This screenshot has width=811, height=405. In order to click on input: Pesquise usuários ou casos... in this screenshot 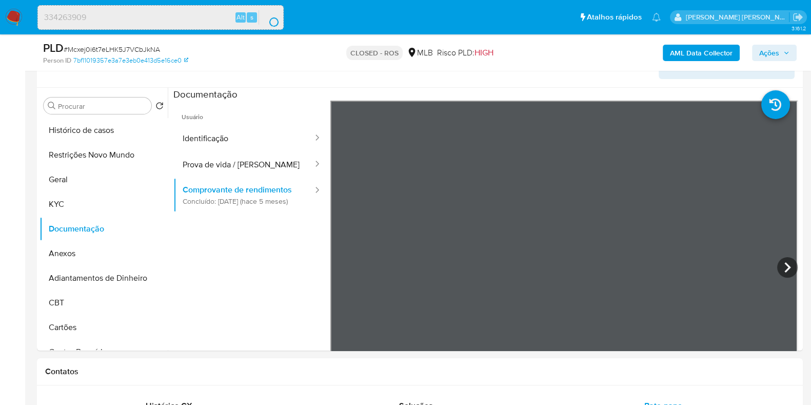, I will do `click(160, 17)`.